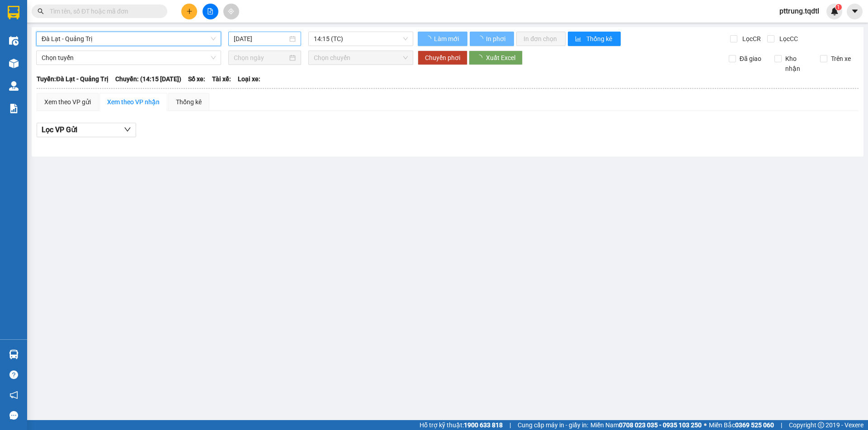  What do you see at coordinates (838, 7) in the screenshot?
I see `sup: 1` at bounding box center [838, 7].